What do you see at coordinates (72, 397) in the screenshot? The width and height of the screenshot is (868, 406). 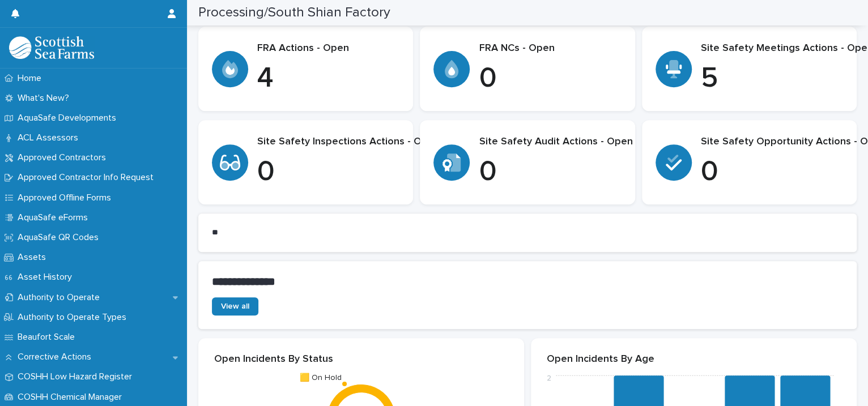 I see `p: COSHH Chemical Manager` at bounding box center [72, 397].